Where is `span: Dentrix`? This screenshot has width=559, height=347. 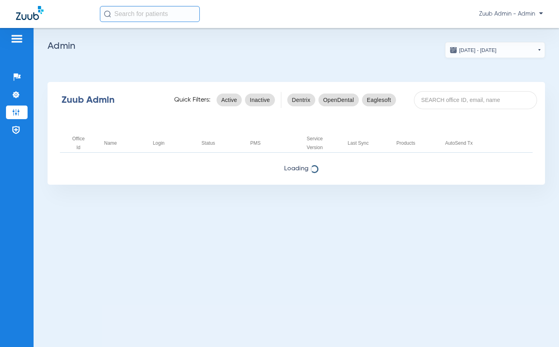 span: Dentrix is located at coordinates (301, 100).